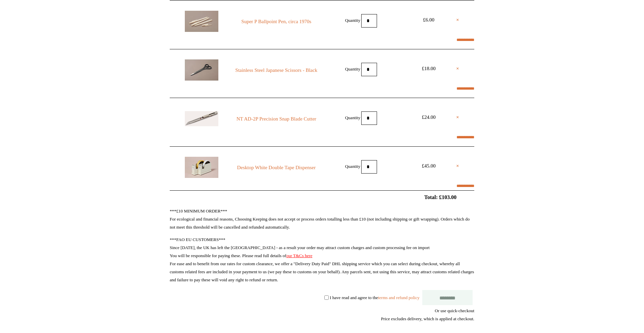  Describe the element at coordinates (399, 297) in the screenshot. I see `a: terms and refund policy` at that location.